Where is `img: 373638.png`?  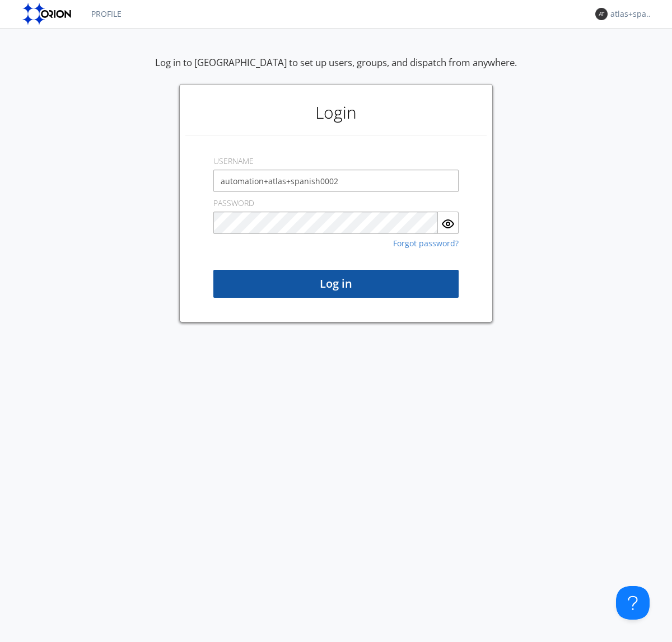 img: 373638.png is located at coordinates (602, 14).